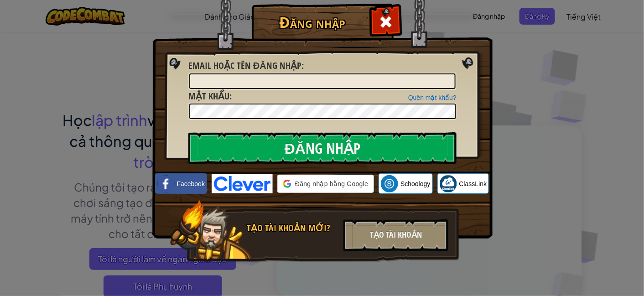 The width and height of the screenshot is (644, 296). What do you see at coordinates (209, 96) in the screenshot?
I see `span: Mật khẩu` at bounding box center [209, 96].